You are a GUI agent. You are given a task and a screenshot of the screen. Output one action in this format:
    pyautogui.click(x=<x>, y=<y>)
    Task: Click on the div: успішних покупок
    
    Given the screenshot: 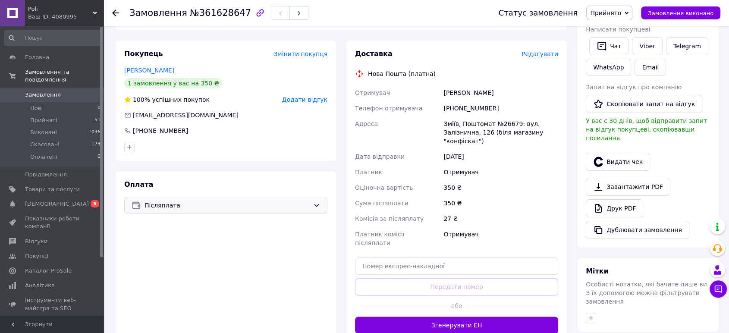 What is the action you would take?
    pyautogui.click(x=167, y=100)
    